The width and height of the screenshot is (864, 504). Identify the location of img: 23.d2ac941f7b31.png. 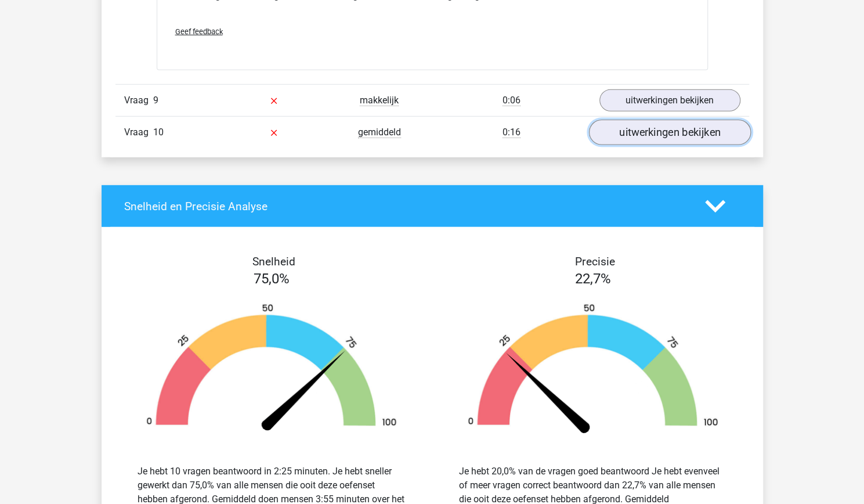
(593, 369).